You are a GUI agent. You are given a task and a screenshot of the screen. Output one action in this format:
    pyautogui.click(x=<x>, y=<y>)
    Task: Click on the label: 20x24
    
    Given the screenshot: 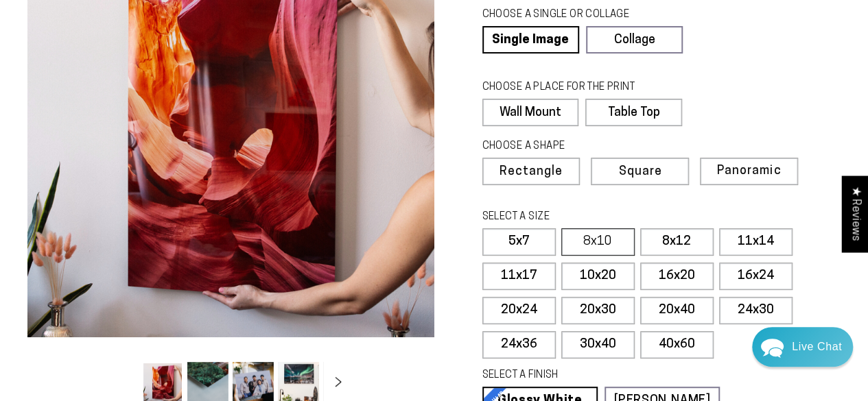 What is the action you would take?
    pyautogui.click(x=519, y=310)
    